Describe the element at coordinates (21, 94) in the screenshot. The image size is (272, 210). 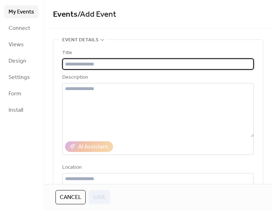
I see `a: Form` at that location.